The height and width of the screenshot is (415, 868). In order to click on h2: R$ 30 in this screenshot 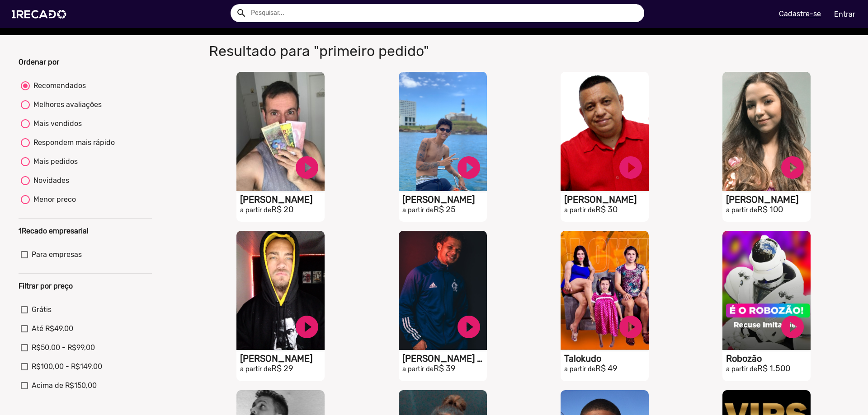, I will do `click(606, 210)`.